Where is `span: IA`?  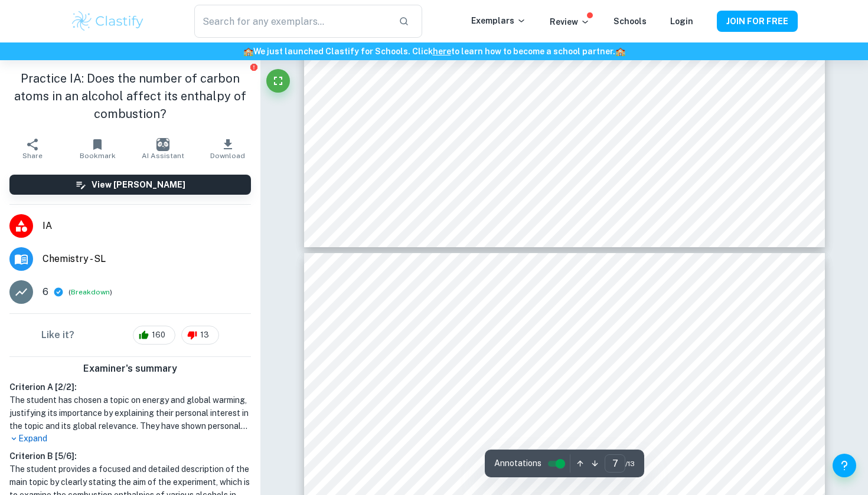 span: IA is located at coordinates (146, 226).